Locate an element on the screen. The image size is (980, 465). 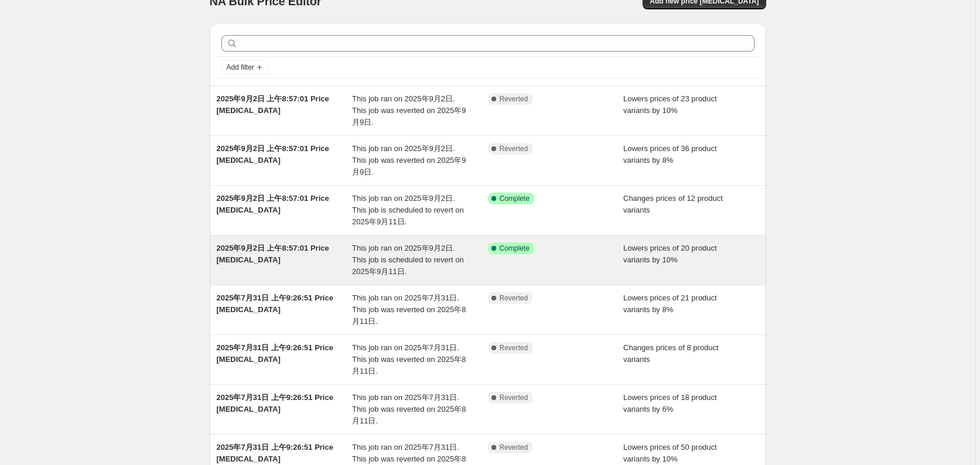
span: Lowers prices of 50 product variants by 10% is located at coordinates (670, 452).